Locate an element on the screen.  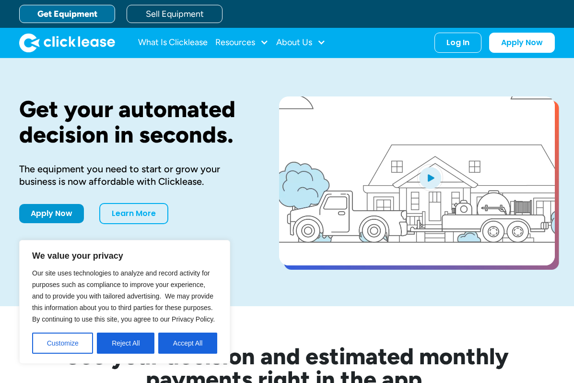
p: We value your privacy is located at coordinates (125, 256).